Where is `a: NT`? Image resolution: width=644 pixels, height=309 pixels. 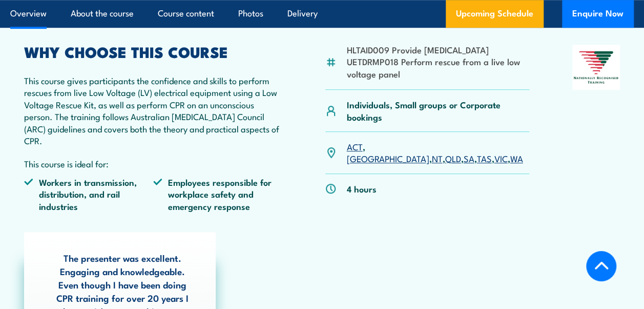
a: NT is located at coordinates (436, 158).